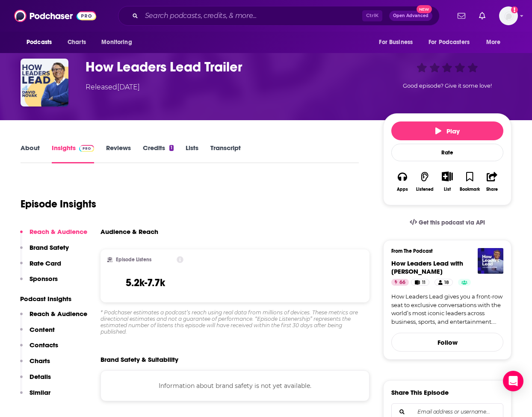 Image resolution: width=532 pixels, height=417 pixels. What do you see at coordinates (40, 392) in the screenshot?
I see `p: Similar` at bounding box center [40, 392].